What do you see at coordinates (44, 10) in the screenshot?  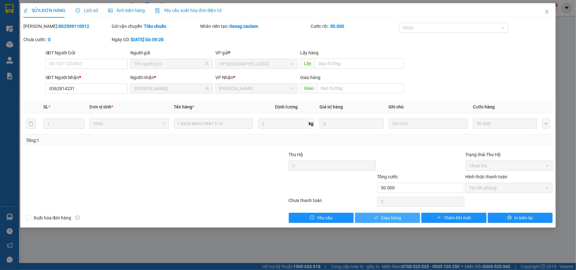 I see `span: SỬA ĐƠN HÀNG` at bounding box center [44, 10].